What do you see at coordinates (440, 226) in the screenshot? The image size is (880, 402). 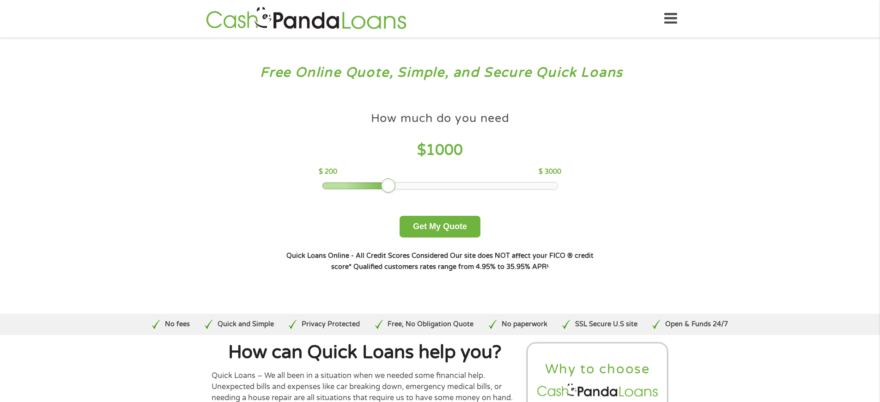 I see `button: Get My Quote` at bounding box center [440, 226].